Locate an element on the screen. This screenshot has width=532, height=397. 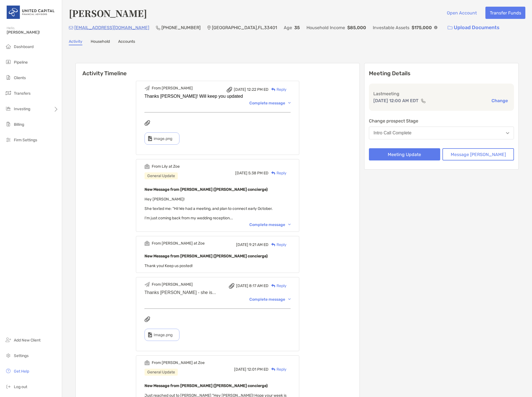
div: Intro Call Complete is located at coordinates (393, 133).